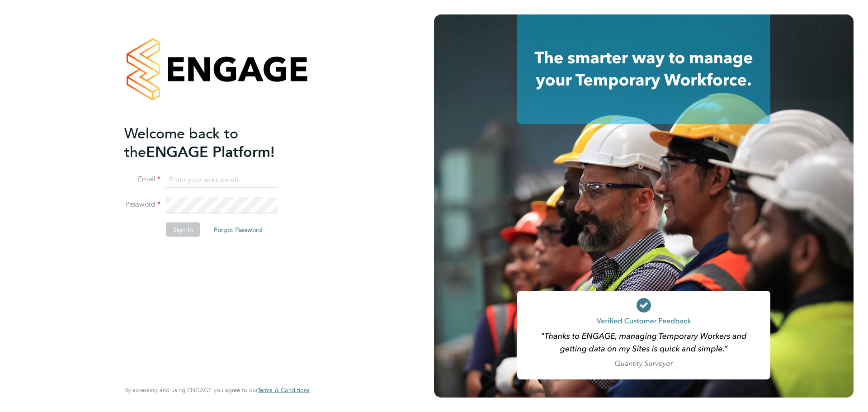 The image size is (868, 412). Describe the element at coordinates (222, 180) in the screenshot. I see `input: Enter your work email...` at that location.